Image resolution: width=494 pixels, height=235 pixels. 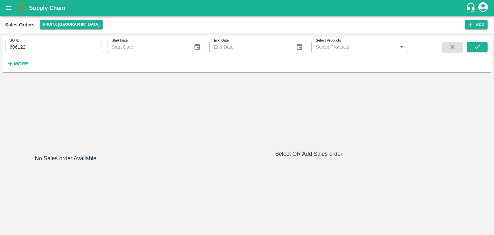 I want to click on button: Add, so click(x=477, y=24).